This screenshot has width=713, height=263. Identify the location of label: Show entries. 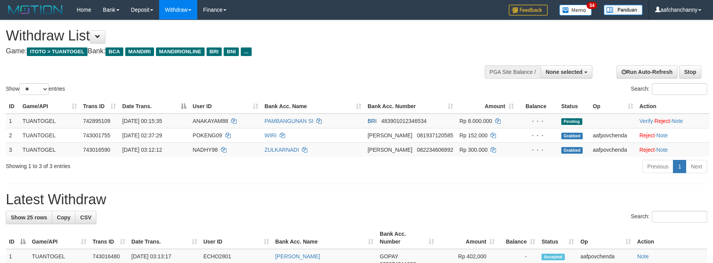
(35, 89).